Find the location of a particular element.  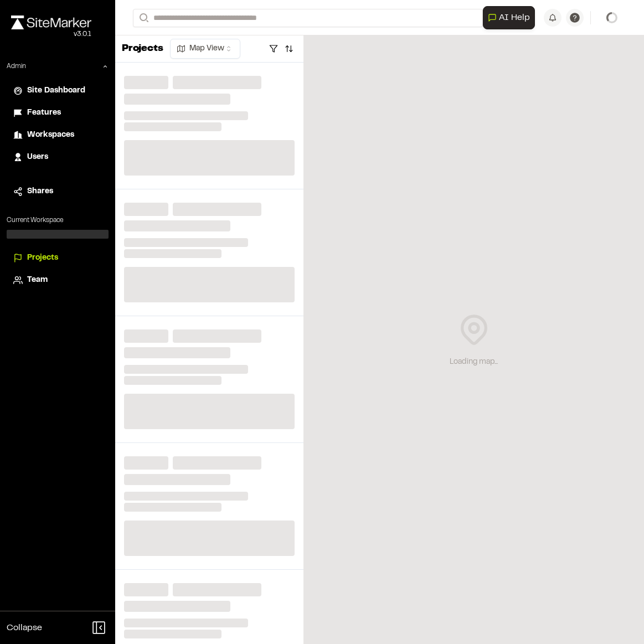

span: Team is located at coordinates (37, 280).